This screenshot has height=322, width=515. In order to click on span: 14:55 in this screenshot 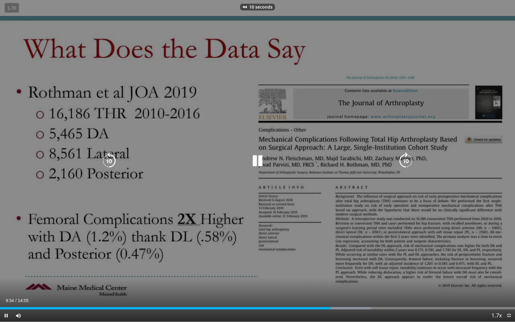, I will do `click(23, 300)`.